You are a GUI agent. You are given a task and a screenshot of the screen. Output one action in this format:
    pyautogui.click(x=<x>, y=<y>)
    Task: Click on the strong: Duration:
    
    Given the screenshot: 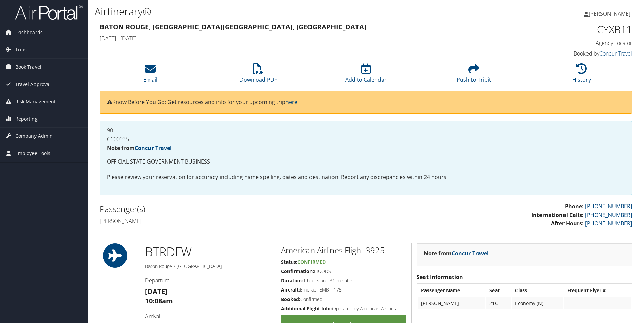 What is the action you would take?
    pyautogui.click(x=292, y=280)
    